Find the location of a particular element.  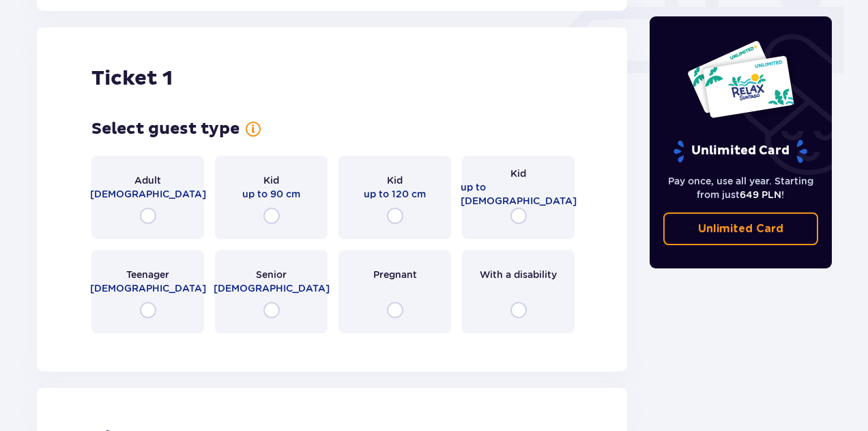

font: up to 90 cm is located at coordinates (271, 194).